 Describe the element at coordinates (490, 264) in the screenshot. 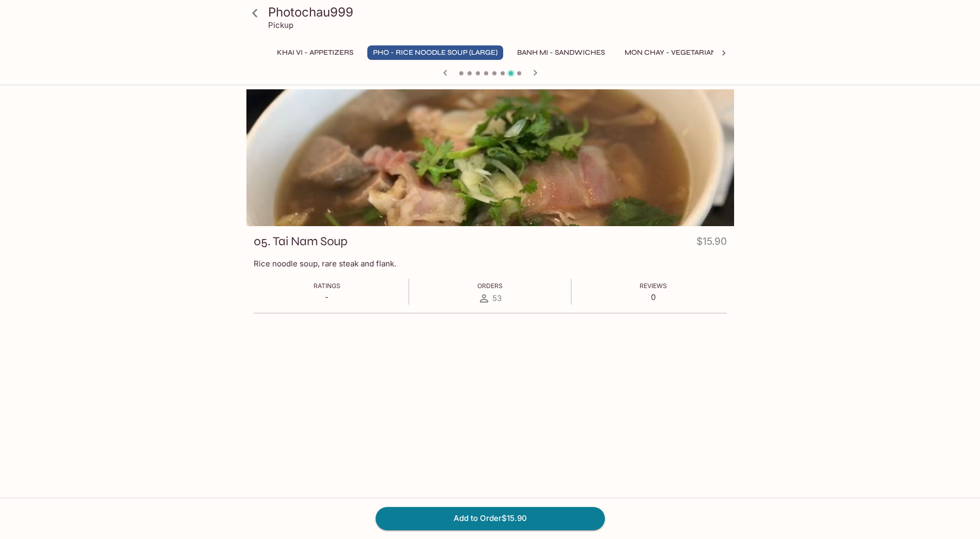

I see `p: Rice noodle soup, rare steak and flank.` at that location.